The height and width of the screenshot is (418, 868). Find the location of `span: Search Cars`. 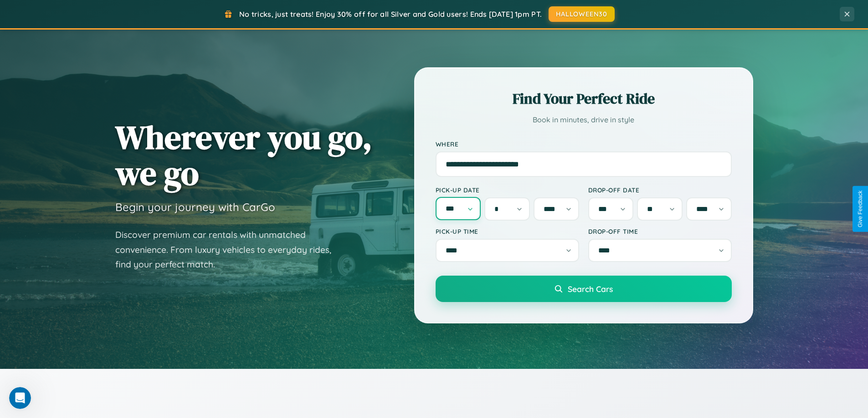

span: Search Cars is located at coordinates (590, 289).